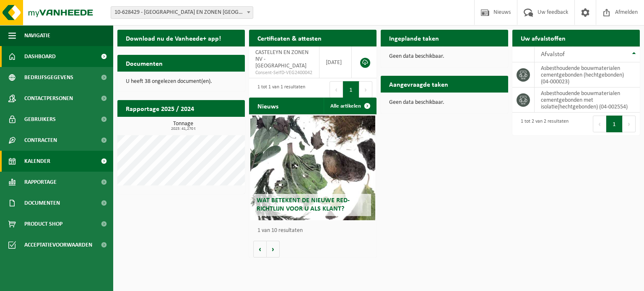  What do you see at coordinates (543, 37) in the screenshot?
I see `h2: Uw afvalstoffen` at bounding box center [543, 37].